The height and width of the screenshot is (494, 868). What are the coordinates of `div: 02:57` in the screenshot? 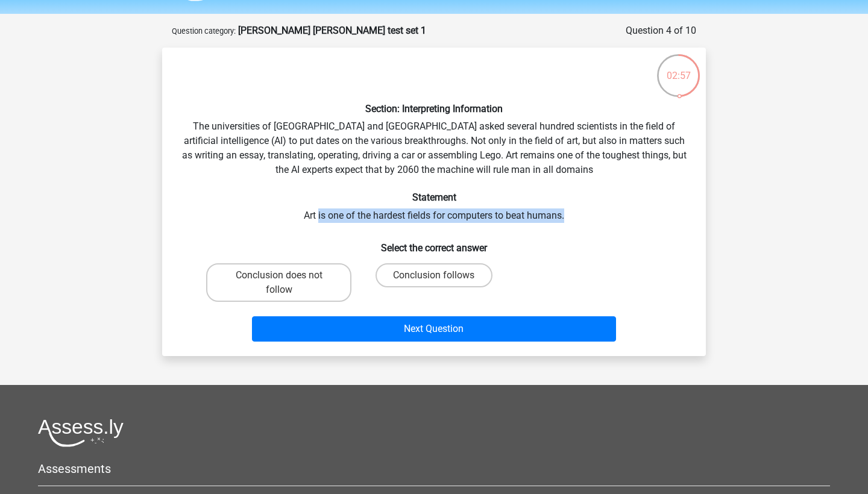 It's located at (678, 68).